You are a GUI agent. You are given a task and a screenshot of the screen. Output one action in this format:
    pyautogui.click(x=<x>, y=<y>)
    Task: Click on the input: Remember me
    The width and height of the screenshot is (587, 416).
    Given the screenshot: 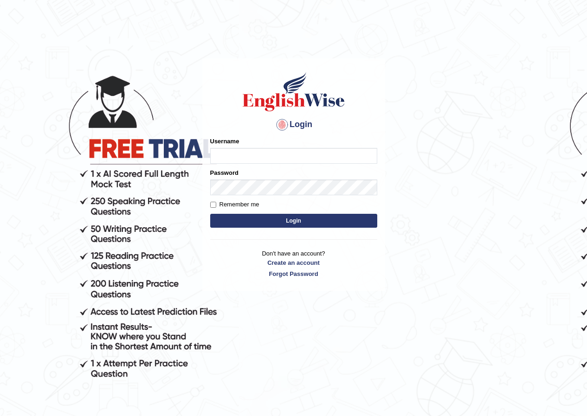 What is the action you would take?
    pyautogui.click(x=213, y=205)
    